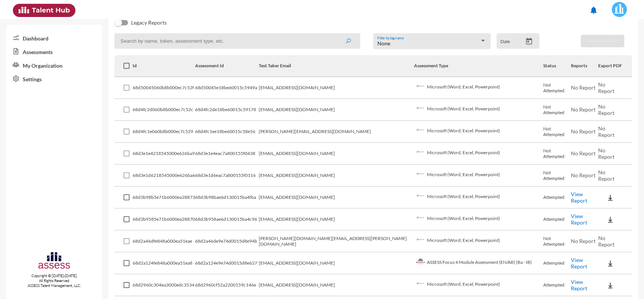 Image resolution: width=644 pixels, height=299 pixels. Describe the element at coordinates (227, 264) in the screenshot. I see `td: 68d2a124e9e74d0015d8e627` at that location.